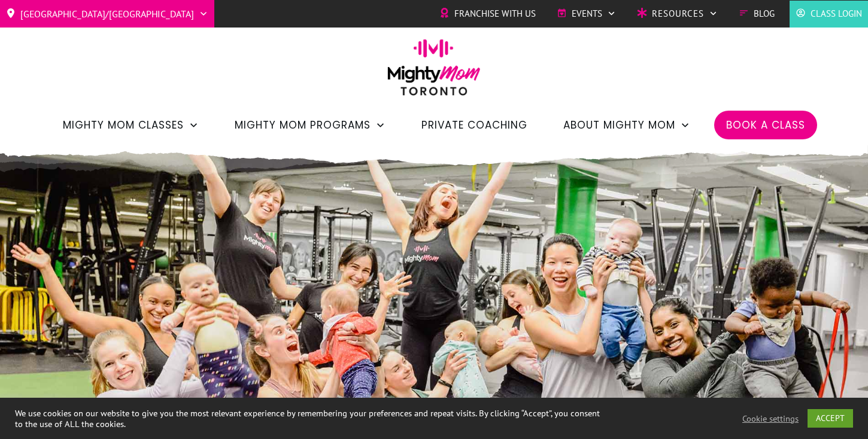 The width and height of the screenshot is (868, 439). Describe the element at coordinates (677, 14) in the screenshot. I see `a: Resources` at that location.